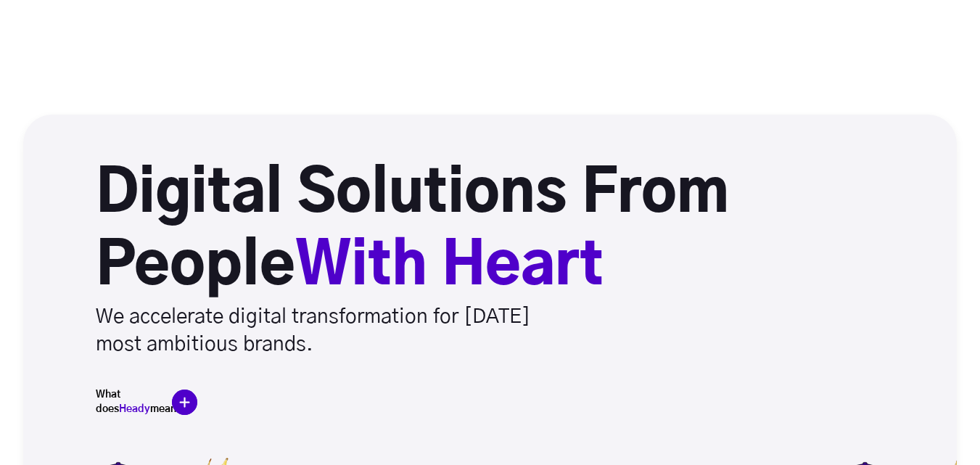 The width and height of the screenshot is (980, 465). Describe the element at coordinates (449, 267) in the screenshot. I see `span: With Heart` at that location.